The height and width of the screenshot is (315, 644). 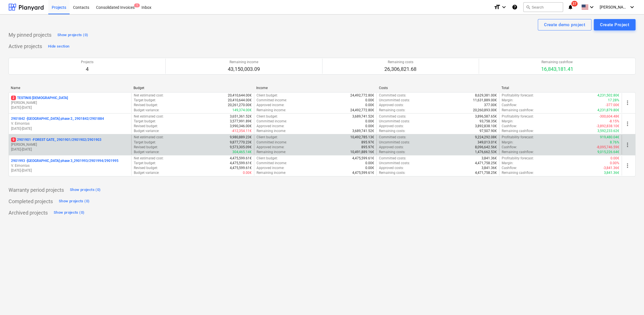 I want to click on p: 24,492,772.80€, so click(x=362, y=110).